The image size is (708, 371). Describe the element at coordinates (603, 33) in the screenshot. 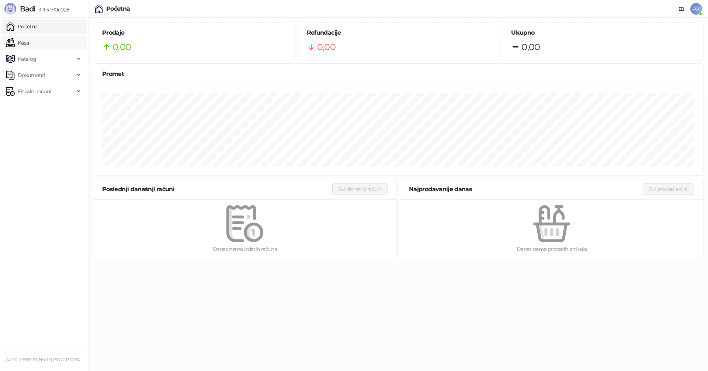

I see `h5: Ukupno` at that location.